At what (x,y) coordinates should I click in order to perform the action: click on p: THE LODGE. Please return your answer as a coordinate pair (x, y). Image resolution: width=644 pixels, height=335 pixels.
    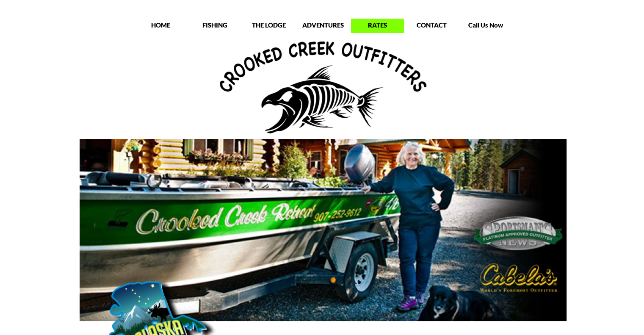
    Looking at the image, I should click on (269, 25).